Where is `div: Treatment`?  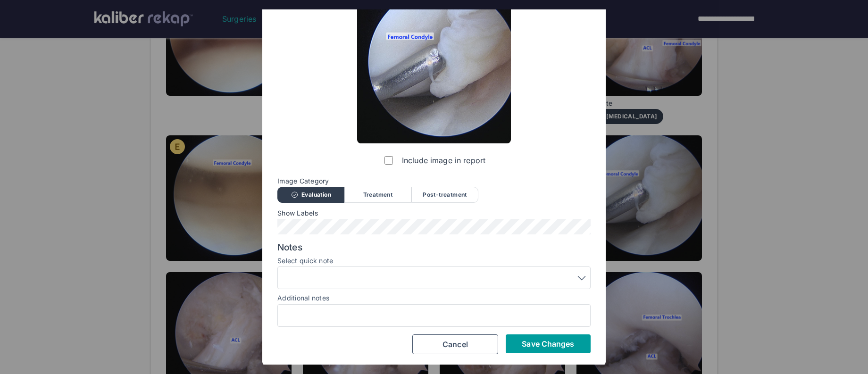
div: Treatment is located at coordinates (378, 195).